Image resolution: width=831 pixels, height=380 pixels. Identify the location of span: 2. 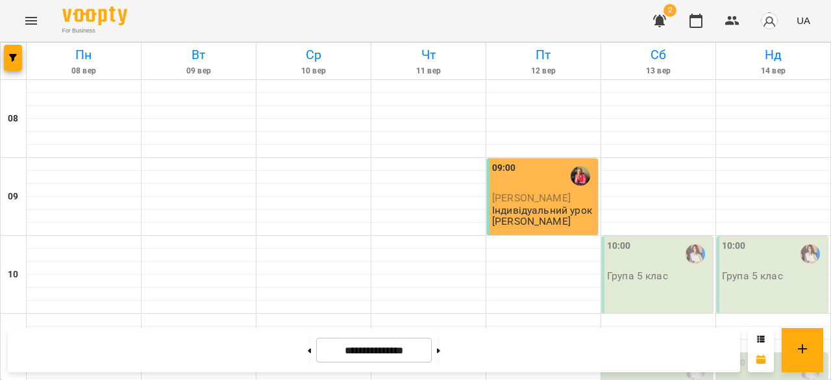
(670, 10).